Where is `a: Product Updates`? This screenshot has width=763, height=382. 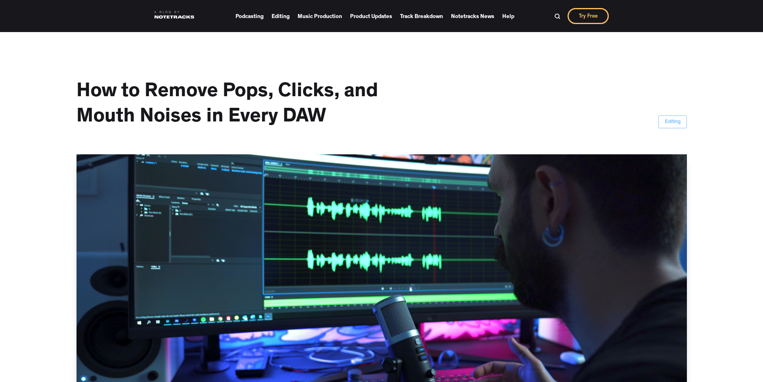 a: Product Updates is located at coordinates (371, 16).